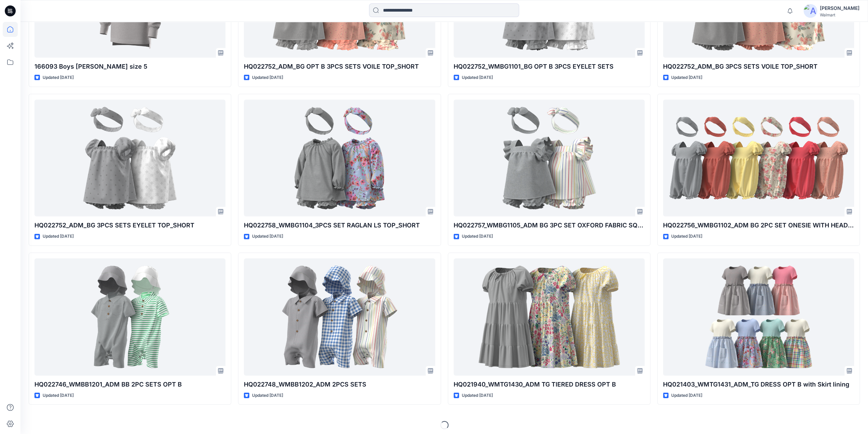 This screenshot has width=868, height=434. I want to click on p: HQ022752_WMBG1101_BG OPT B 3PCS EYELET SETS, so click(549, 67).